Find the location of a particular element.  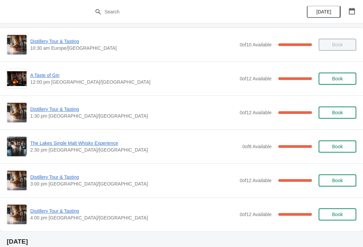

input: Search is located at coordinates (188, 12).